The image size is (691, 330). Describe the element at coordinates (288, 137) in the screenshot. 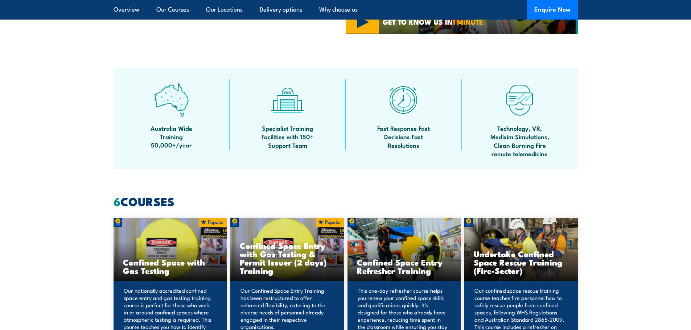

I see `span: Specialist Training Facilities with 150+ Support Team` at that location.